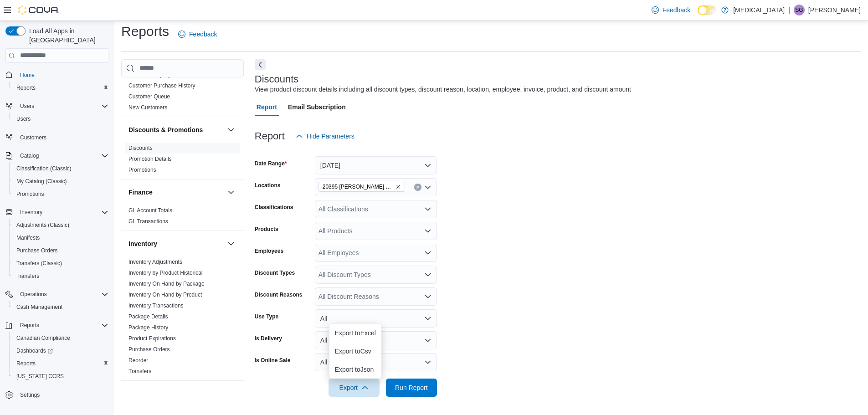 This screenshot has width=868, height=415. Describe the element at coordinates (61, 181) in the screenshot. I see `button: My Catalog (Classic)` at that location.